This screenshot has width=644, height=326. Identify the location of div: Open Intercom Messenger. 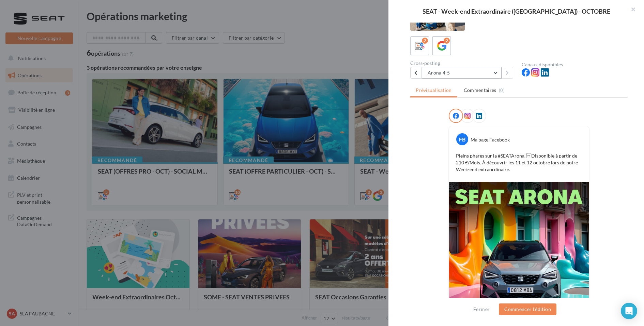
(629, 310).